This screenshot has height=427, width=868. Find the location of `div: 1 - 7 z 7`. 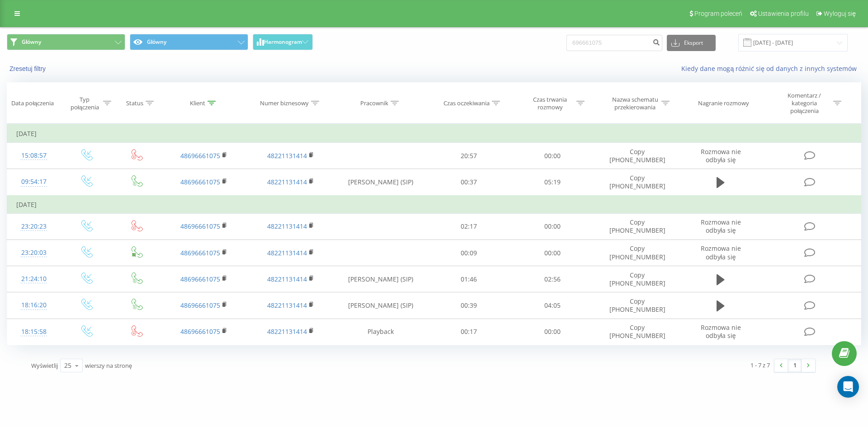

div: 1 - 7 z 7 is located at coordinates (760, 365).